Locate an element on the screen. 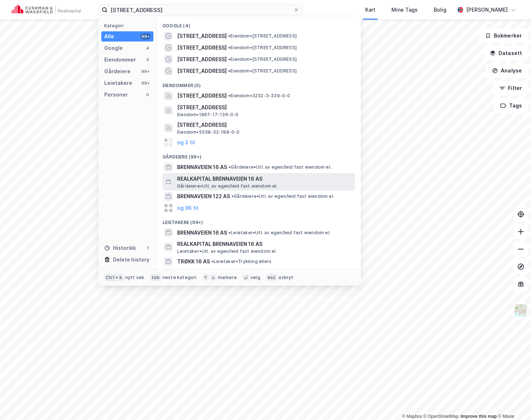  button: og 2 til is located at coordinates (186, 143).